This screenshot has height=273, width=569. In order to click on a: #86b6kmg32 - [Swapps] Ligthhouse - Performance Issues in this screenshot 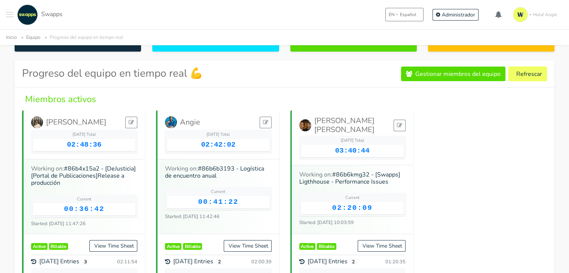, I will do `click(350, 178)`.